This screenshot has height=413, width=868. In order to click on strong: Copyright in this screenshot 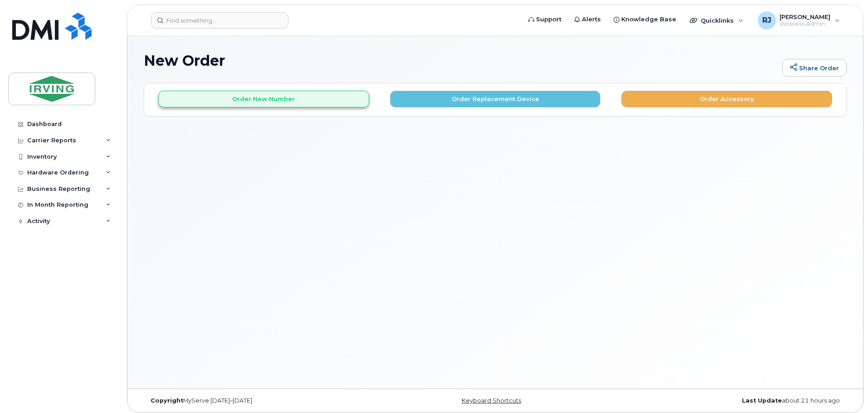, I will do `click(167, 400)`.